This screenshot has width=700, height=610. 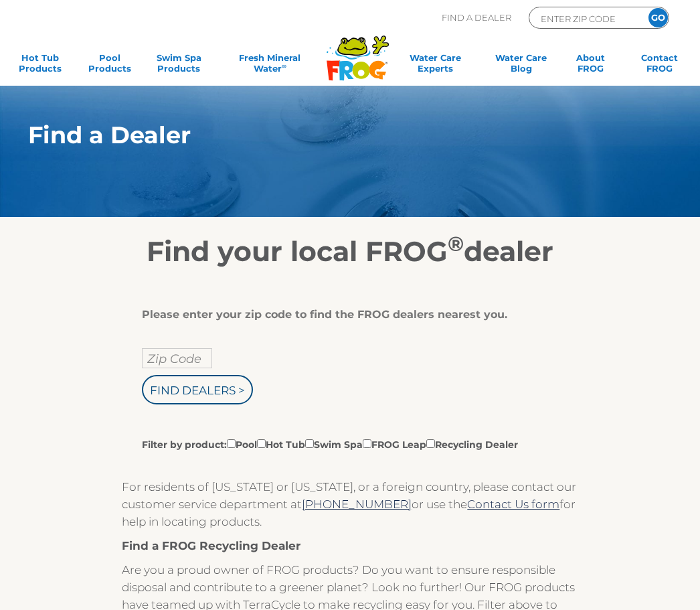 I want to click on h1: Find a Dealer, so click(x=326, y=135).